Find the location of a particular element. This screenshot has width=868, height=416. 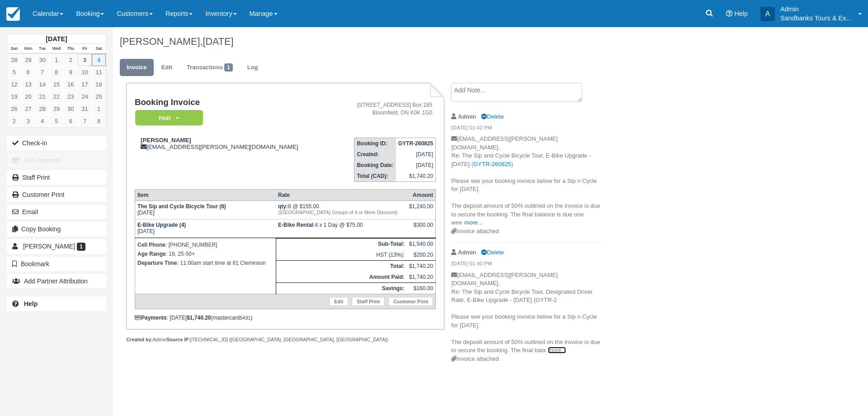

a: 15 is located at coordinates (56, 84).